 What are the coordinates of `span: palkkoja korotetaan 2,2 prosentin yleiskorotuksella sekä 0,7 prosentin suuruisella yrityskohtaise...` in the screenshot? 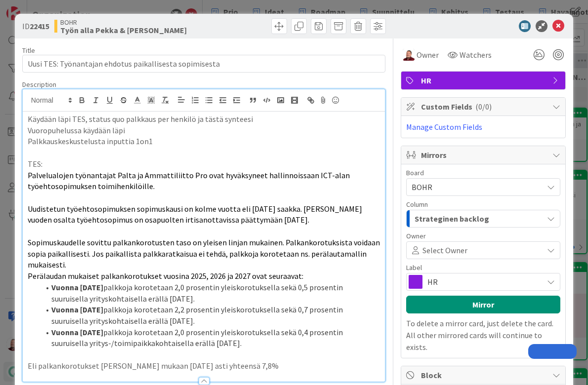 It's located at (197, 315).